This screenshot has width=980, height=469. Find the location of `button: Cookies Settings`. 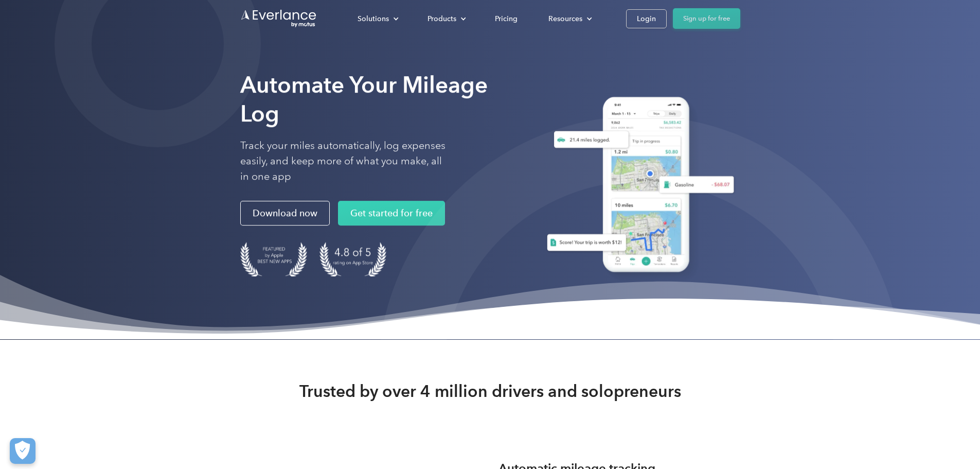

button: Cookies Settings is located at coordinates (23, 451).